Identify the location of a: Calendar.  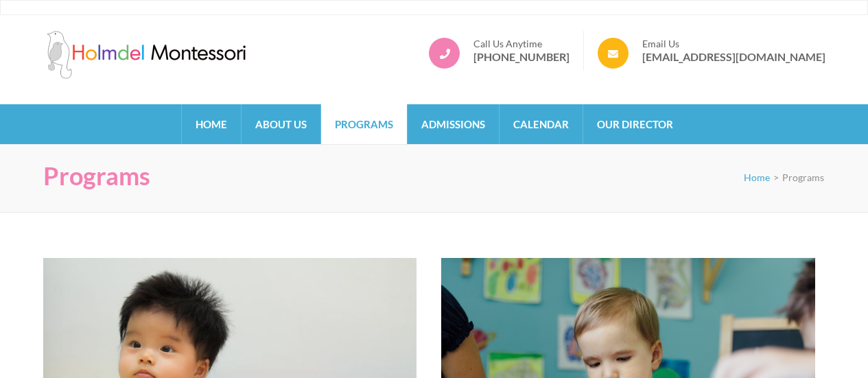
(541, 124).